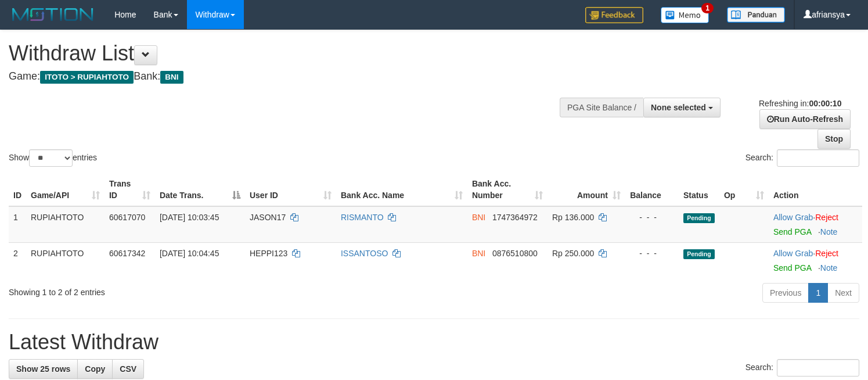 The height and width of the screenshot is (380, 868). I want to click on select: Showentries, so click(50, 158).